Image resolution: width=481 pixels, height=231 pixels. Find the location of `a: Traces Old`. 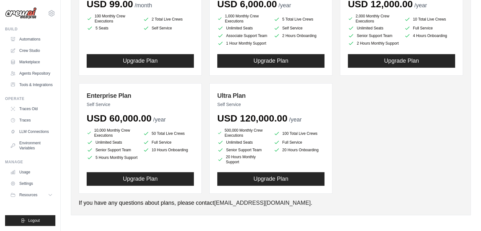

a: Traces Old is located at coordinates (31, 109).